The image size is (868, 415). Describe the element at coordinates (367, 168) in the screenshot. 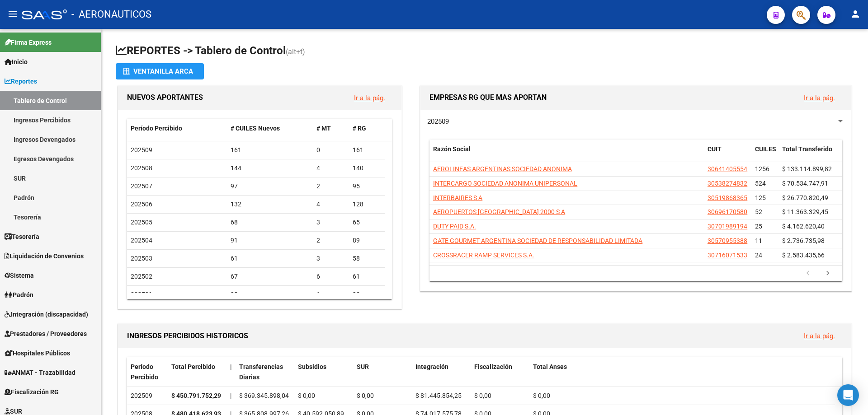

I see `div: 140` at that location.